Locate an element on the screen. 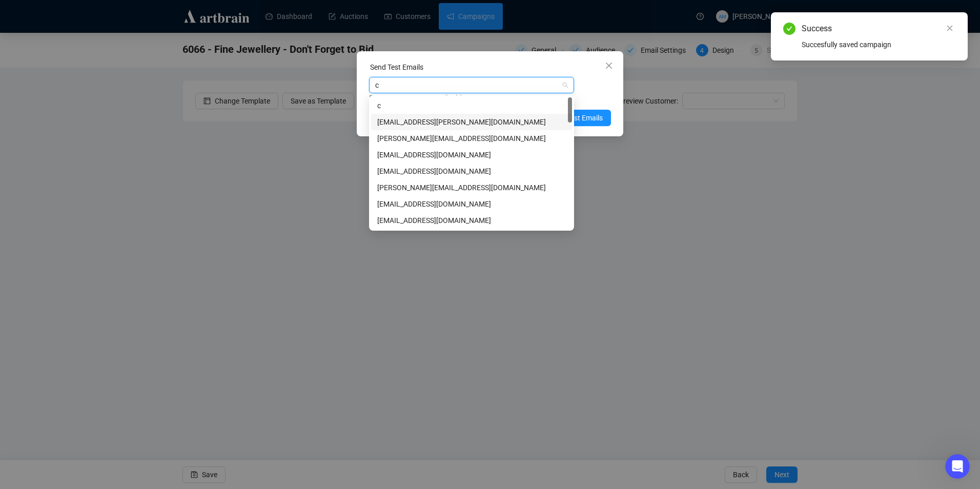 The height and width of the screenshot is (489, 980). span: check-circle is located at coordinates (790, 29).